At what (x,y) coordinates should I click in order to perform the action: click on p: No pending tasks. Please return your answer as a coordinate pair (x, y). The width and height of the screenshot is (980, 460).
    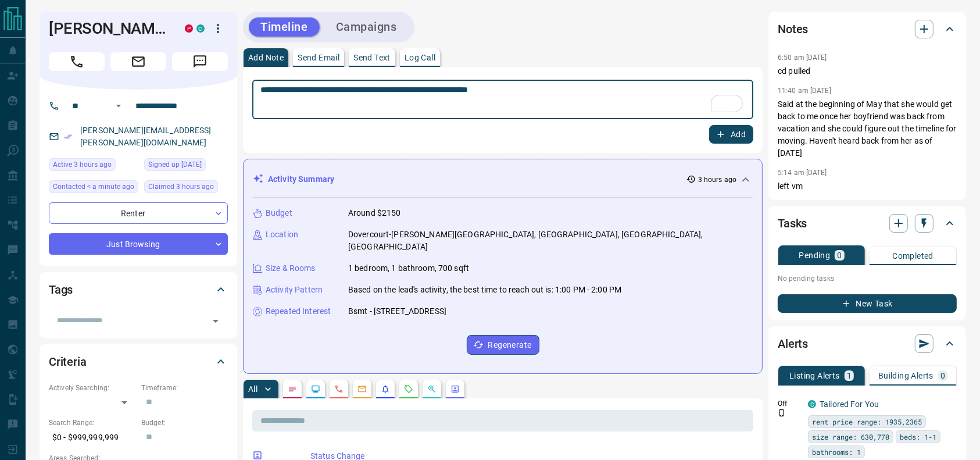
    Looking at the image, I should click on (867, 279).